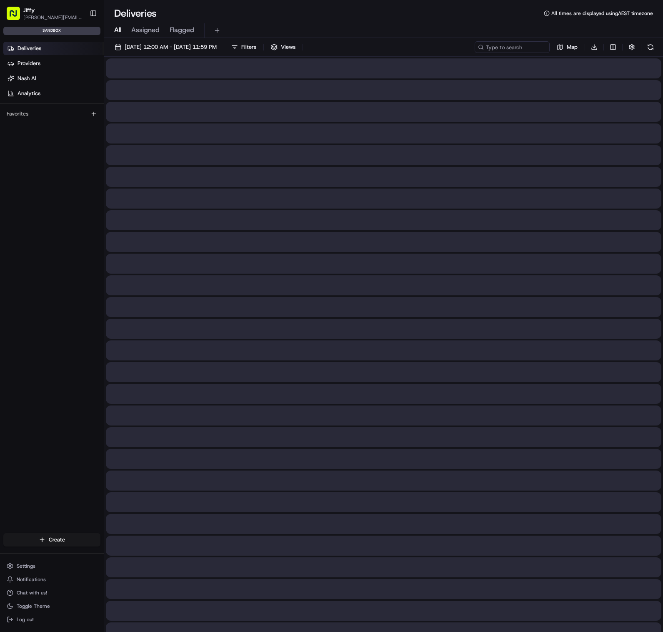  What do you see at coordinates (27, 78) in the screenshot?
I see `span: Nash AI` at bounding box center [27, 78].